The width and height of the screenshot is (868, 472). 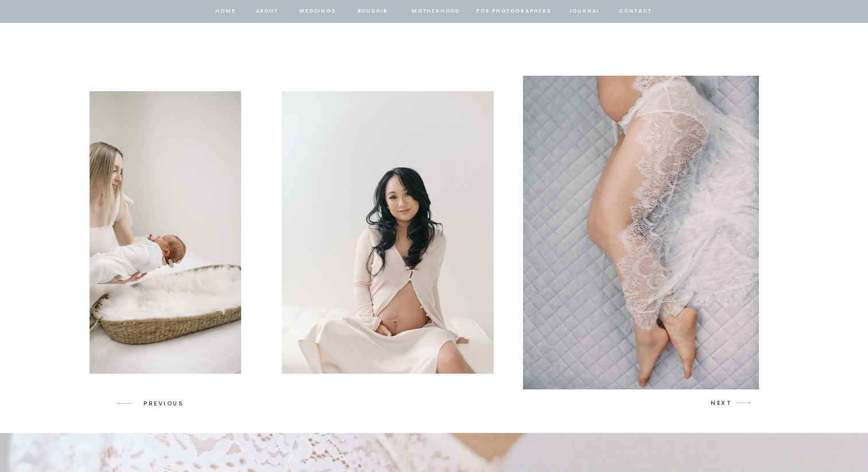 What do you see at coordinates (722, 403) in the screenshot?
I see `p: NEXT` at bounding box center [722, 403].